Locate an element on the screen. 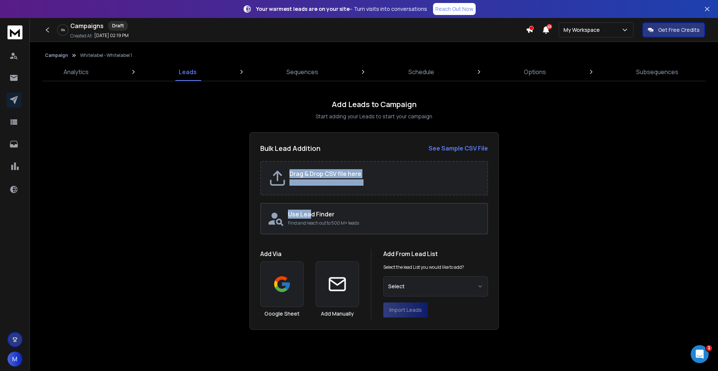 This screenshot has height=371, width=718. h3: Add Manually is located at coordinates (338, 314).